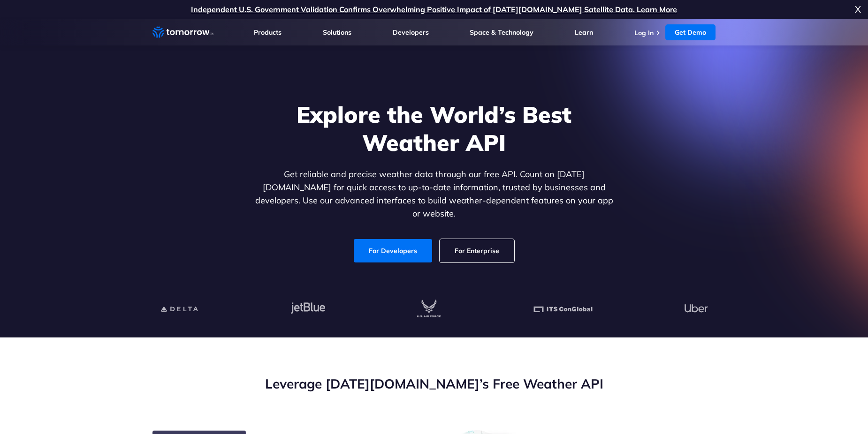  I want to click on h1: Explore the World’s Best Weather API, so click(434, 128).